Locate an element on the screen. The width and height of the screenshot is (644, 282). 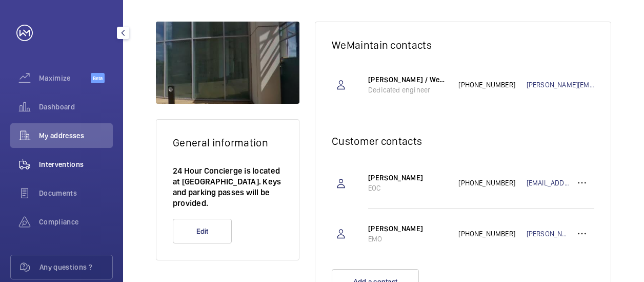
p: EOC is located at coordinates (408, 188).